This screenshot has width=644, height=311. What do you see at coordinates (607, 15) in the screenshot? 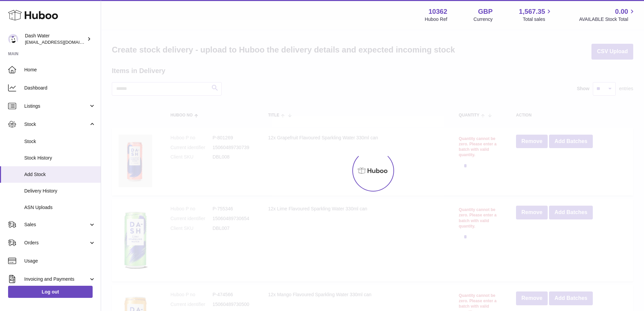
I see `a: 0.00 AVAILABLE Stock Total` at bounding box center [607, 15].